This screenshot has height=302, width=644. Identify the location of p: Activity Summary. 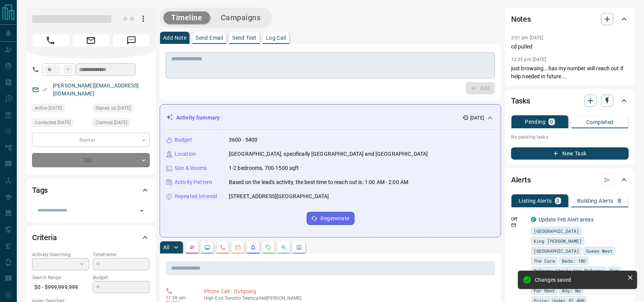
(198, 118).